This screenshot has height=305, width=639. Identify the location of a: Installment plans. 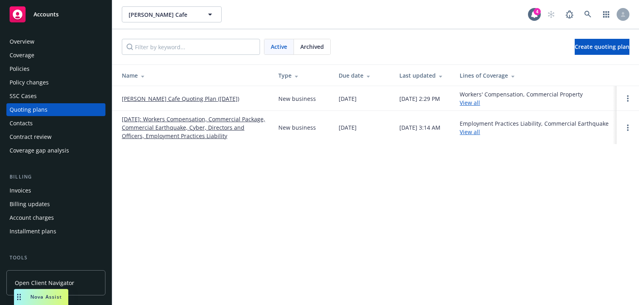
(56, 231).